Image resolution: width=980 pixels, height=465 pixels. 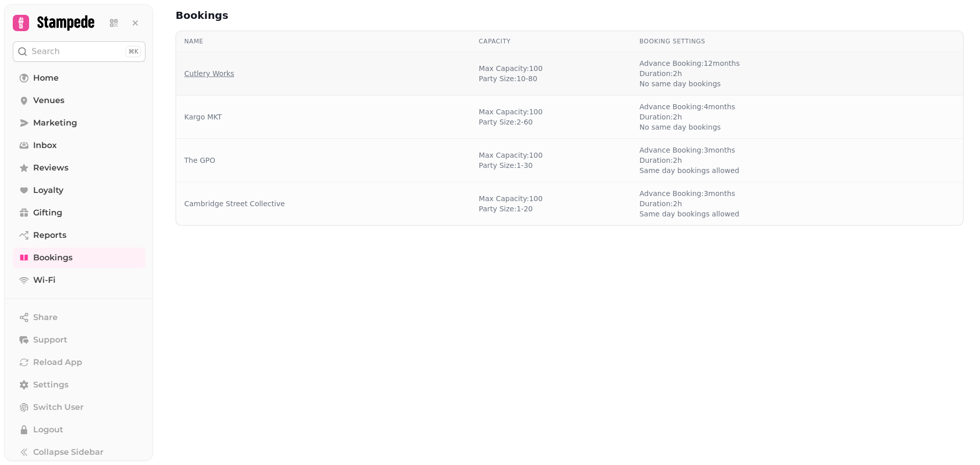 I want to click on span: Advance Booking: 4 months, so click(x=688, y=107).